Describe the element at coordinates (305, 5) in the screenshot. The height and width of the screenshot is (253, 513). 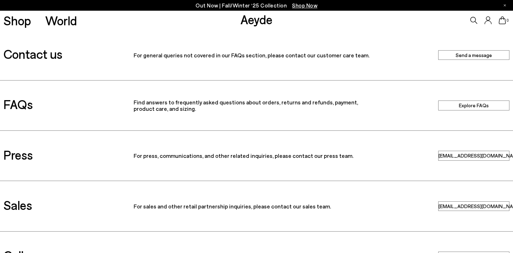
I see `span: Navigate to /collections/new-in` at that location.